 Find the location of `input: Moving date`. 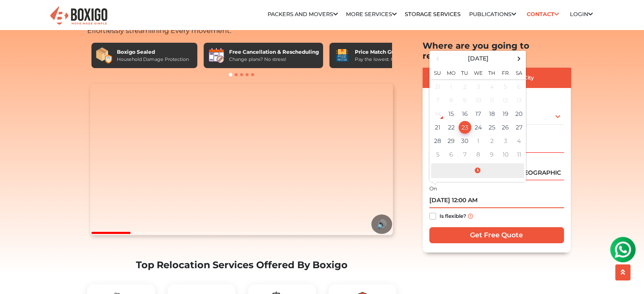

input: Moving date is located at coordinates (497, 201).